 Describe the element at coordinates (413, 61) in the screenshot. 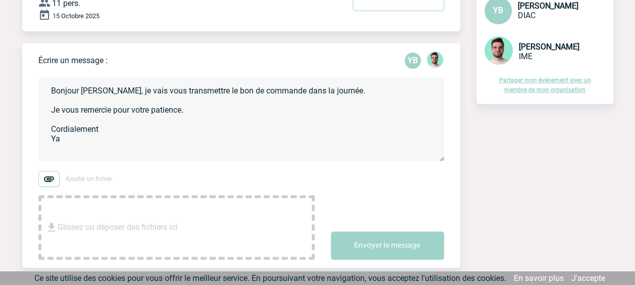

I see `p: YB` at that location.